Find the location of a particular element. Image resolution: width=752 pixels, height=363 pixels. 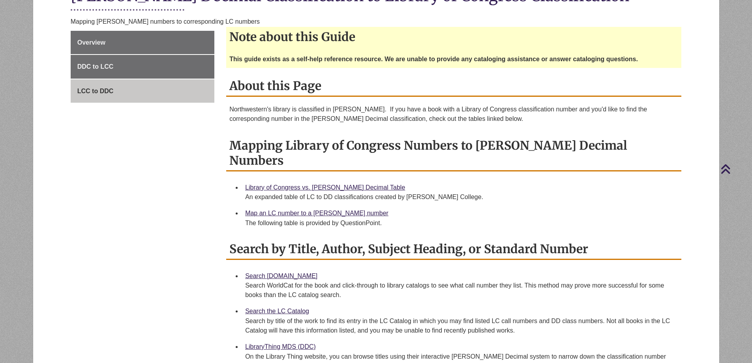

div: Search WorldCat for the book and click-through to library catalogs to see what call number they l... is located at coordinates (460, 290).